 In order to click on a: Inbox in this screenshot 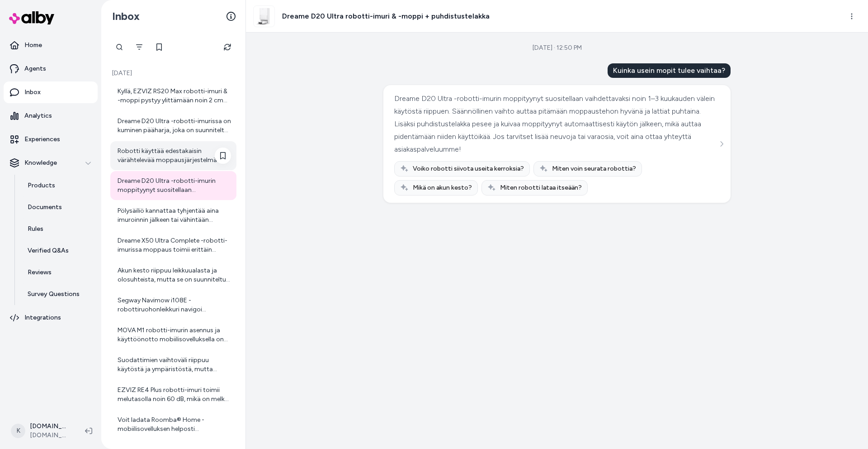, I will do `click(51, 93)`.